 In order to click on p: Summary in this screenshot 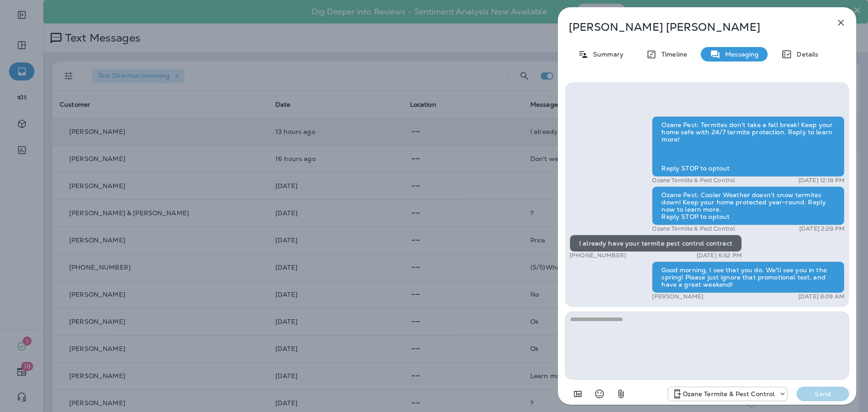, I will do `click(605, 54)`.